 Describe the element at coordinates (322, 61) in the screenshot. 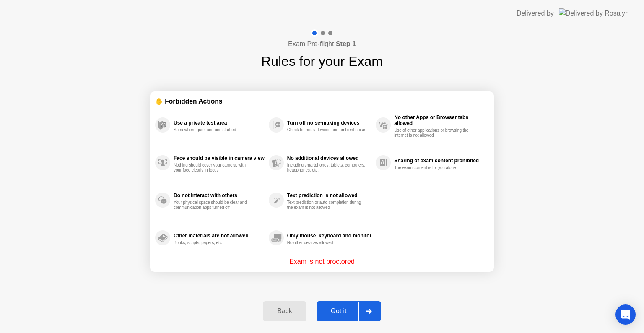

I see `h1: Rules for your Exam` at that location.